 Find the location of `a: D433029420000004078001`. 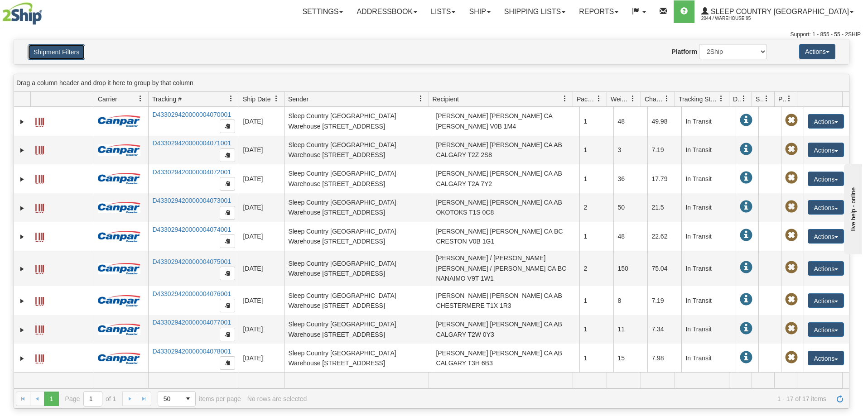

a: D433029420000004078001 is located at coordinates (192, 352).